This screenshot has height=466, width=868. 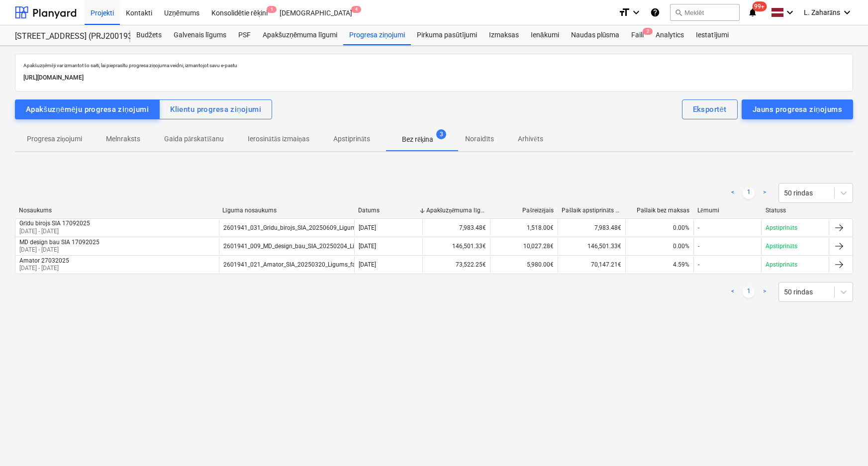 What do you see at coordinates (637, 35) in the screenshot?
I see `div: Faili` at bounding box center [637, 35].